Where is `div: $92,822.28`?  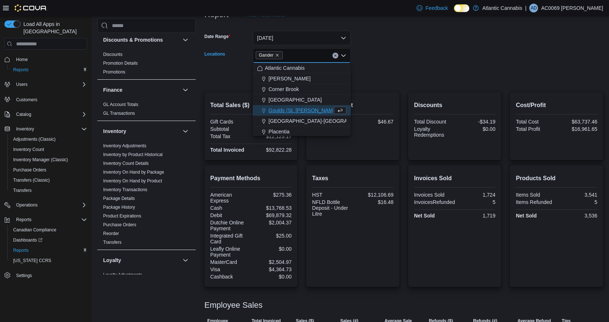
div: $92,822.28 is located at coordinates (272, 150).